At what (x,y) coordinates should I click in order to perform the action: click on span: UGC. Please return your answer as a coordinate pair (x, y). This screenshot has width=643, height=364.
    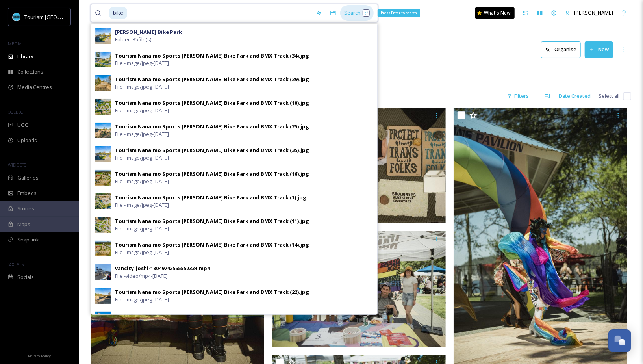
    Looking at the image, I should click on (22, 125).